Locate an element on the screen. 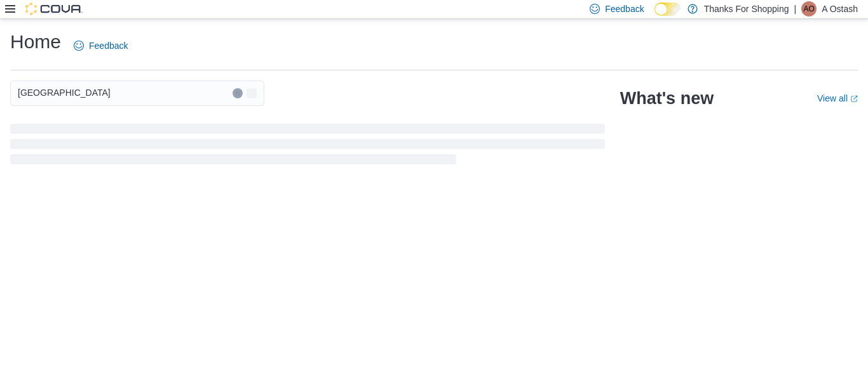 The height and width of the screenshot is (380, 868). span: AO is located at coordinates (809, 9).